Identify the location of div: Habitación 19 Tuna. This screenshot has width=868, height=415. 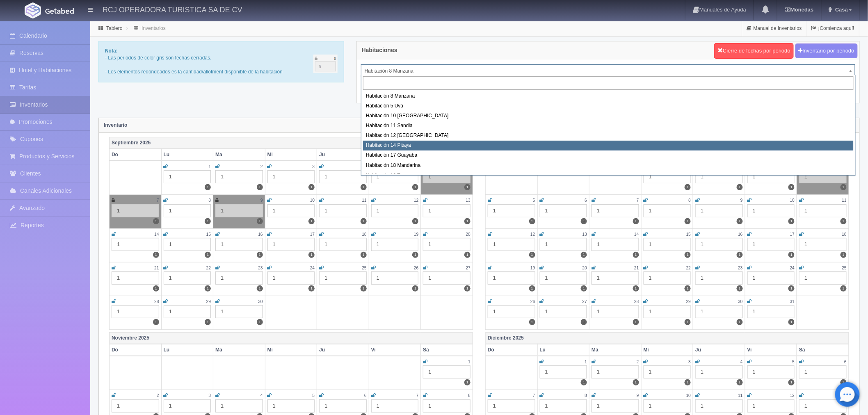
(609, 176).